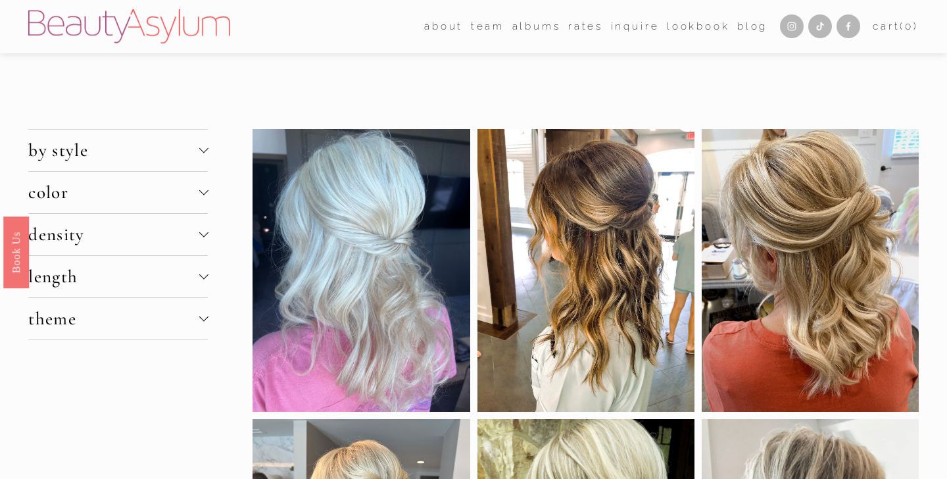 This screenshot has height=479, width=947. What do you see at coordinates (118, 192) in the screenshot?
I see `button: color` at bounding box center [118, 192].